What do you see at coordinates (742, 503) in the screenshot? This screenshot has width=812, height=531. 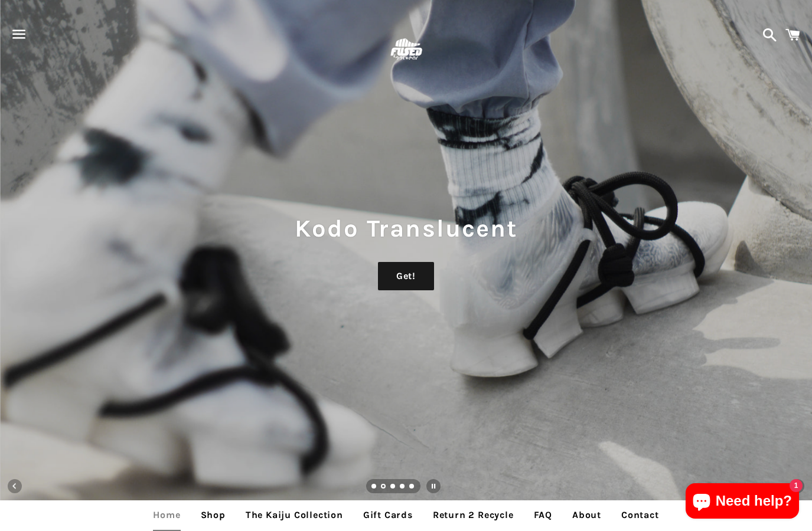 I see `inbox-online-store-chat: Shopify online store chat` at bounding box center [742, 503].